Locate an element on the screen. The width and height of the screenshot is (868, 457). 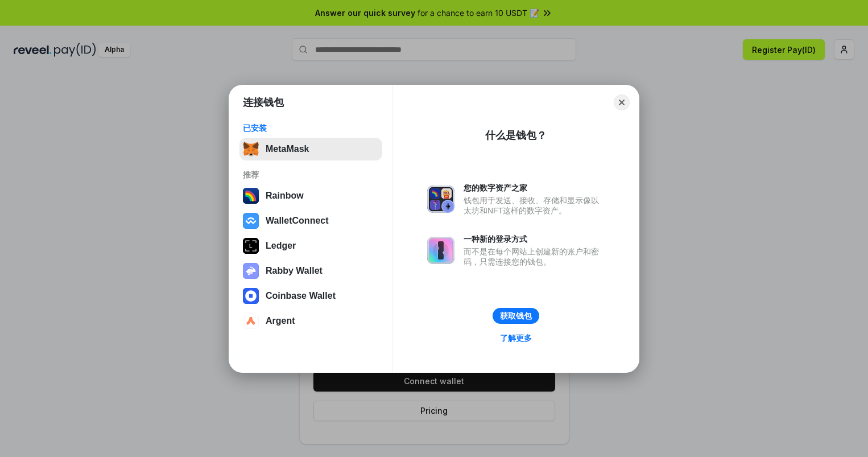
div: 获取钱包 is located at coordinates (516, 316).